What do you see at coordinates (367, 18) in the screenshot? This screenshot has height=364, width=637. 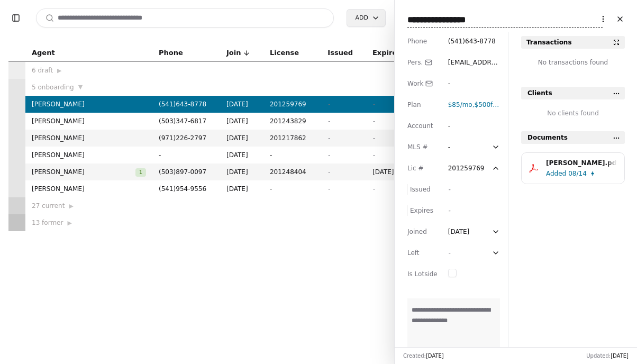 I see `button: Add` at bounding box center [367, 18].